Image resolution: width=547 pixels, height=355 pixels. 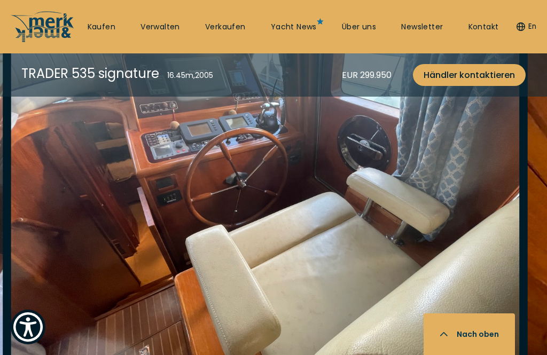 What do you see at coordinates (366, 75) in the screenshot?
I see `div: EUR 299.950` at bounding box center [366, 75].